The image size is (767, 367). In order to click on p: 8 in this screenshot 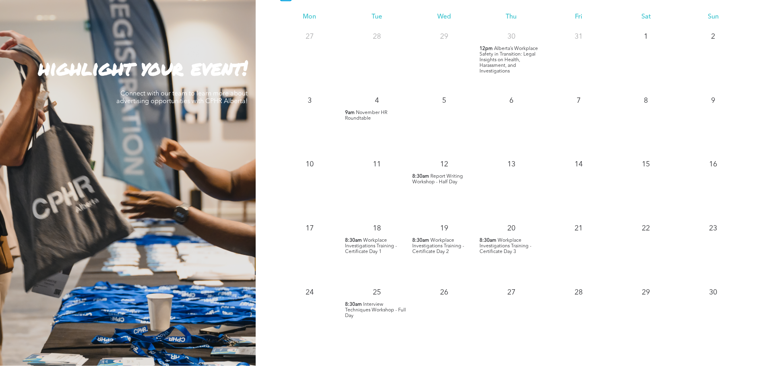, I will do `click(646, 101)`.